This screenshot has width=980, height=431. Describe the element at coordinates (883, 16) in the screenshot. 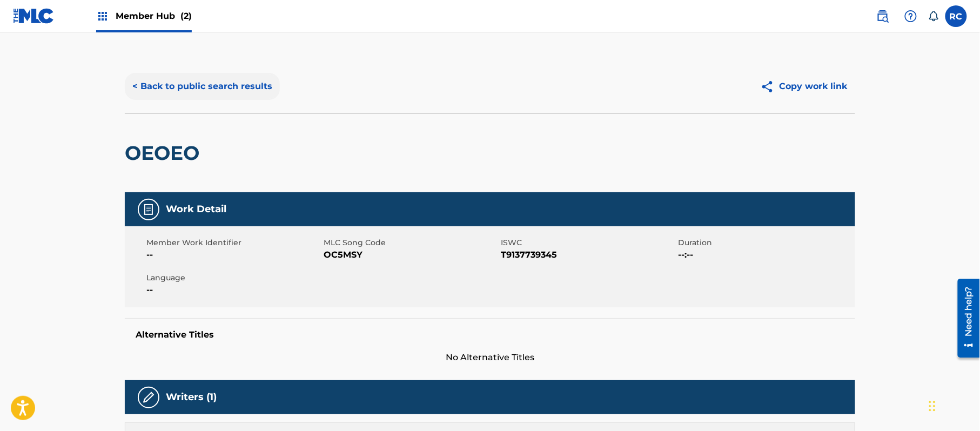

I see `a: Public Search` at that location.